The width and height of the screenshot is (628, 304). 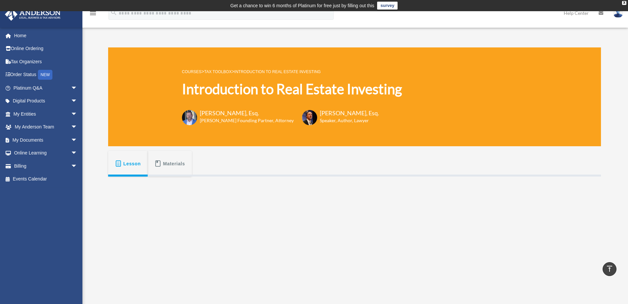 What do you see at coordinates (618, 13) in the screenshot?
I see `img: User Pic` at bounding box center [618, 13].